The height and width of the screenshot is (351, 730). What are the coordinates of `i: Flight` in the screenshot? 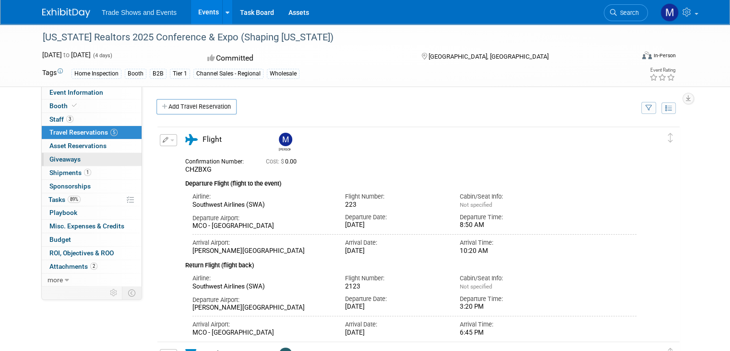 It's located at (192, 139).